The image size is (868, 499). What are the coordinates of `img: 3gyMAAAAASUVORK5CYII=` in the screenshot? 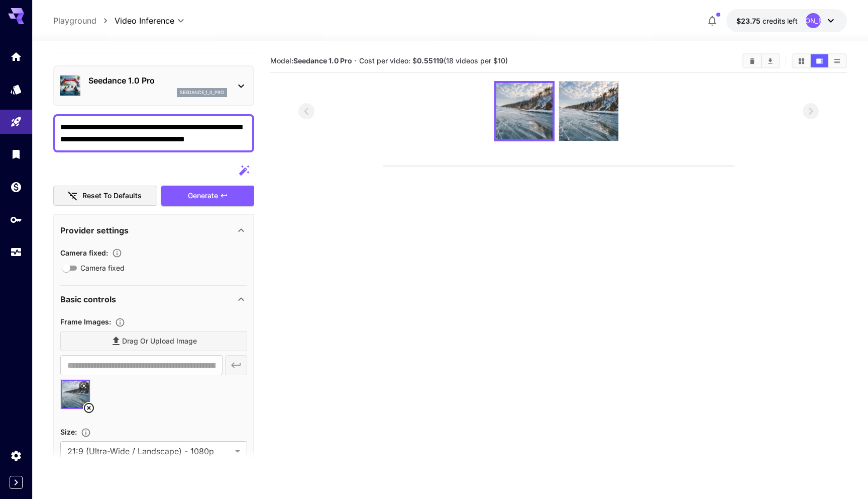 It's located at (588, 111).